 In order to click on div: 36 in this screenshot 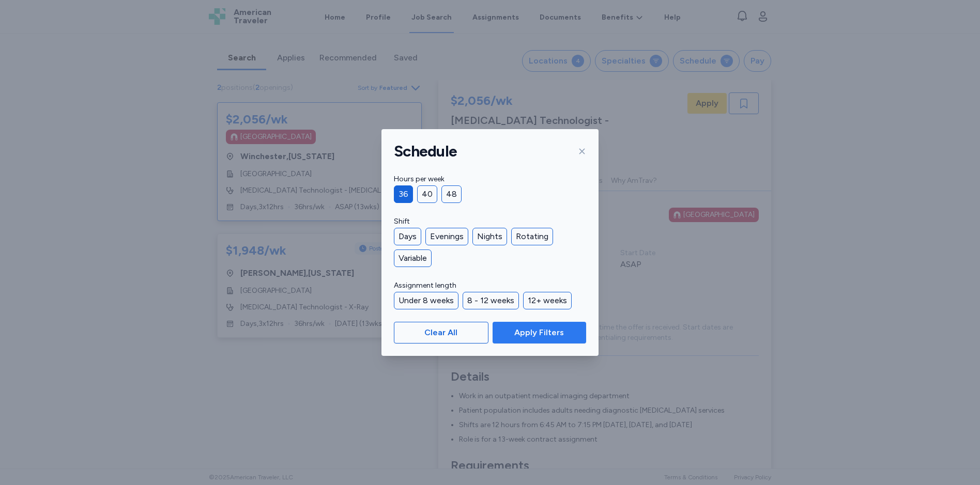, I will do `click(403, 194)`.